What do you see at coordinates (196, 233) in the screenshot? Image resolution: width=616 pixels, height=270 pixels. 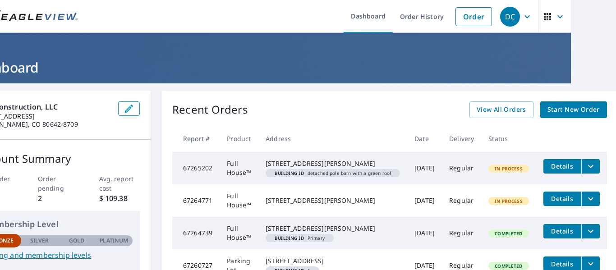 I see `td: 67264739` at bounding box center [196, 233].